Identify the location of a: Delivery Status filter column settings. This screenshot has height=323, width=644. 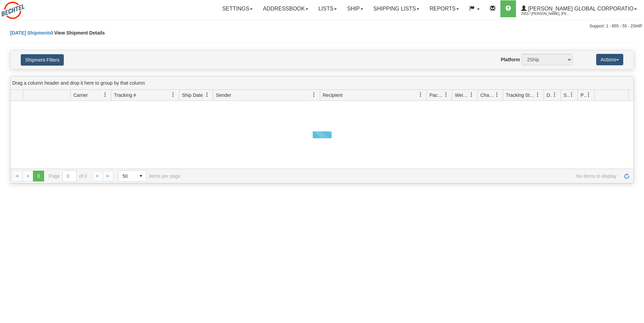
(554, 94).